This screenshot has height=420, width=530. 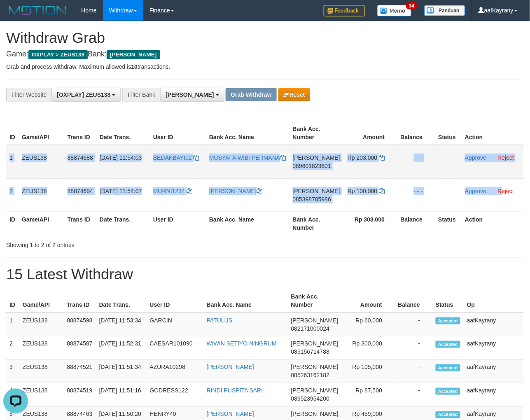 What do you see at coordinates (381, 191) in the screenshot?
I see `a: Copy 100000 to clipboard` at bounding box center [381, 191].